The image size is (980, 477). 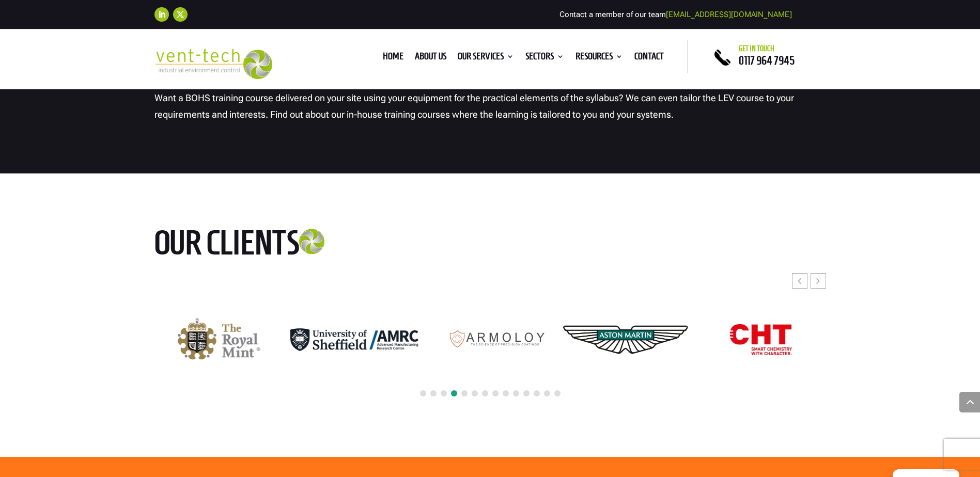 I want to click on a: Follow on X, so click(x=180, y=15).